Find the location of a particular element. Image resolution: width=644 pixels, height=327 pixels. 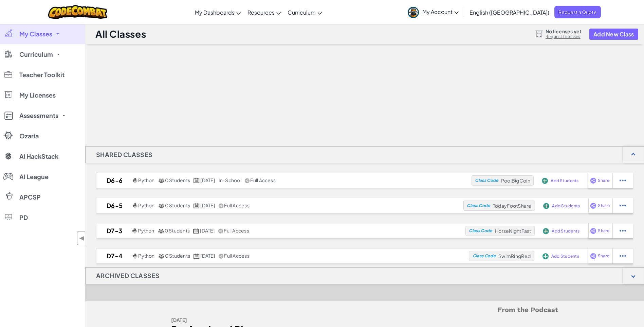

img: CodeCombat logo is located at coordinates (78, 12).